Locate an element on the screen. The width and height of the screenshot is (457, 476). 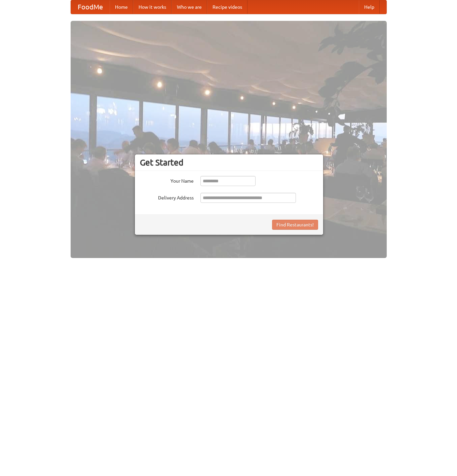
h3: Get Started is located at coordinates (229, 162).